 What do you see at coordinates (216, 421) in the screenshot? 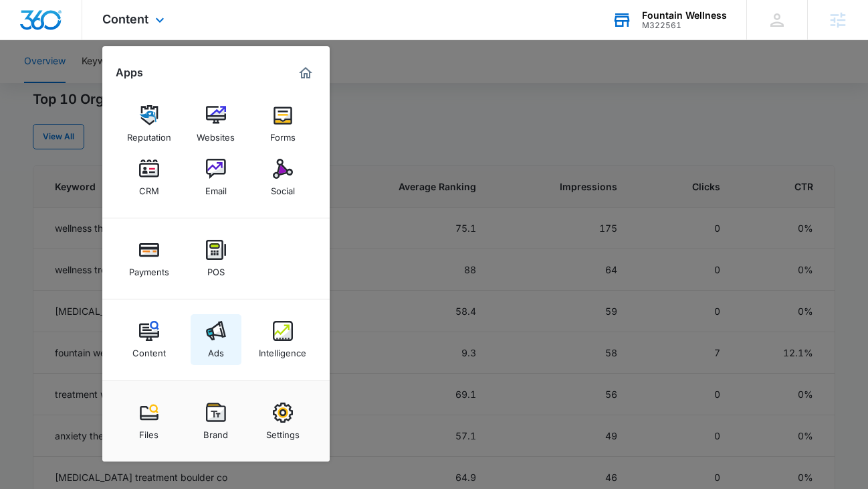
I see `a: Brand` at bounding box center [216, 421].